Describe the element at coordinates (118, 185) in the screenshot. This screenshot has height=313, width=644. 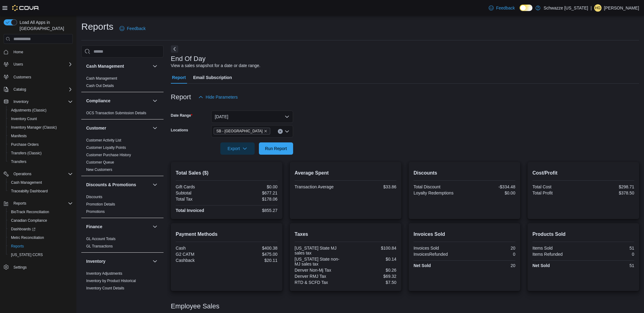
I see `button: Discounts & Promotions` at that location.